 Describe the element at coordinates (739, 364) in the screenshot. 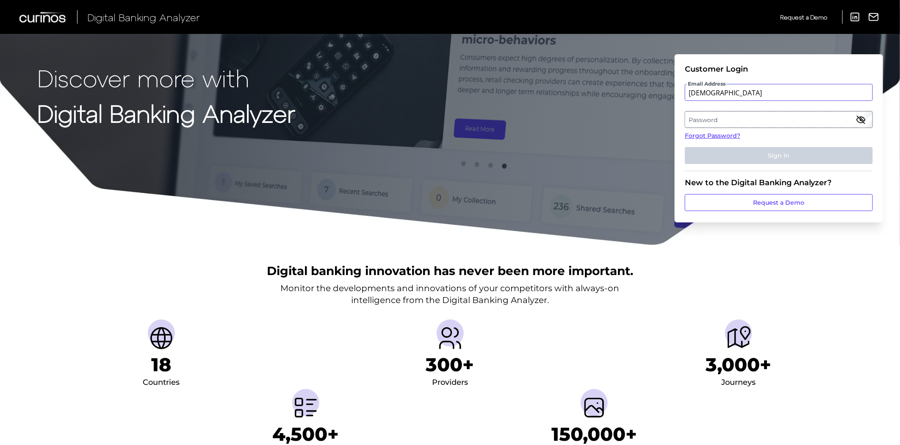

I see `h1: 3,000+` at that location.